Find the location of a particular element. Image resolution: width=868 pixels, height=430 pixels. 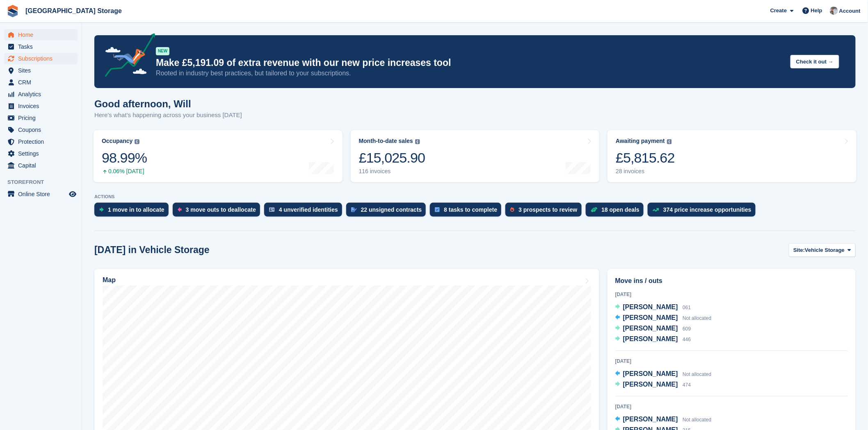

p: Rooted in industry best practices, but tailored to your subscriptions. is located at coordinates (470, 74).